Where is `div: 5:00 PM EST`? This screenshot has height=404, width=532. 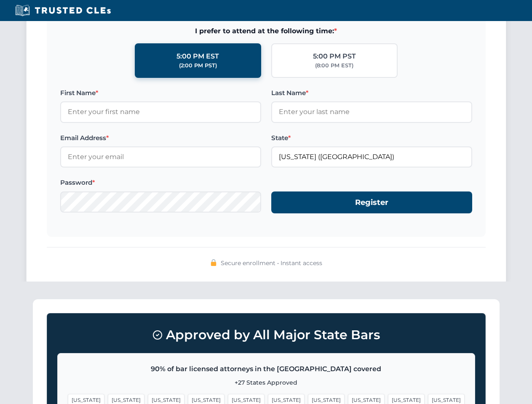
div: 5:00 PM EST is located at coordinates (197, 56).